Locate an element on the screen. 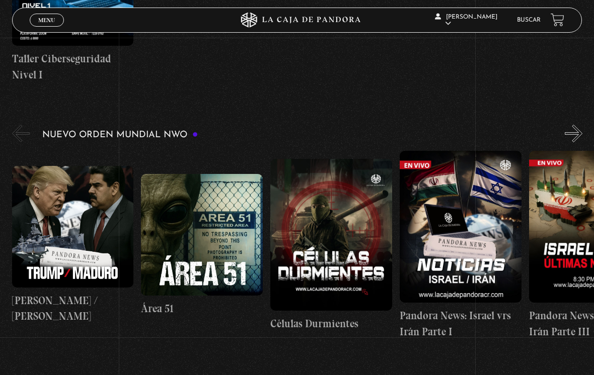 Image resolution: width=594 pixels, height=375 pixels. h4: Taller Ciberseguridad Nivel I is located at coordinates (73, 66).